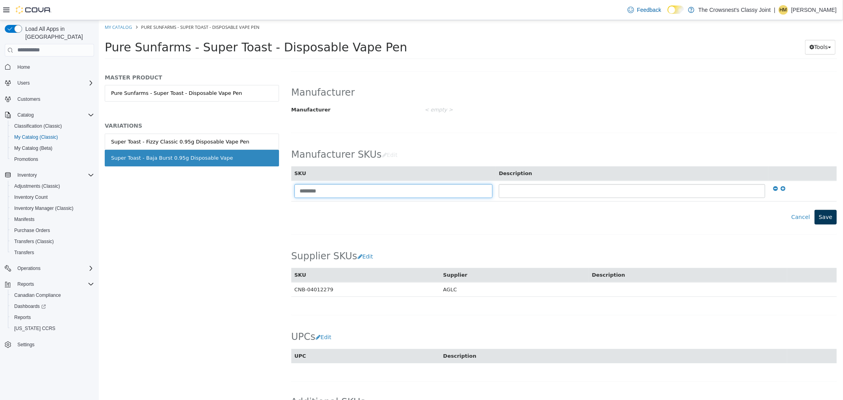 Image resolution: width=843 pixels, height=400 pixels. Describe the element at coordinates (783, 10) in the screenshot. I see `div: Holly McQuarrie` at that location.